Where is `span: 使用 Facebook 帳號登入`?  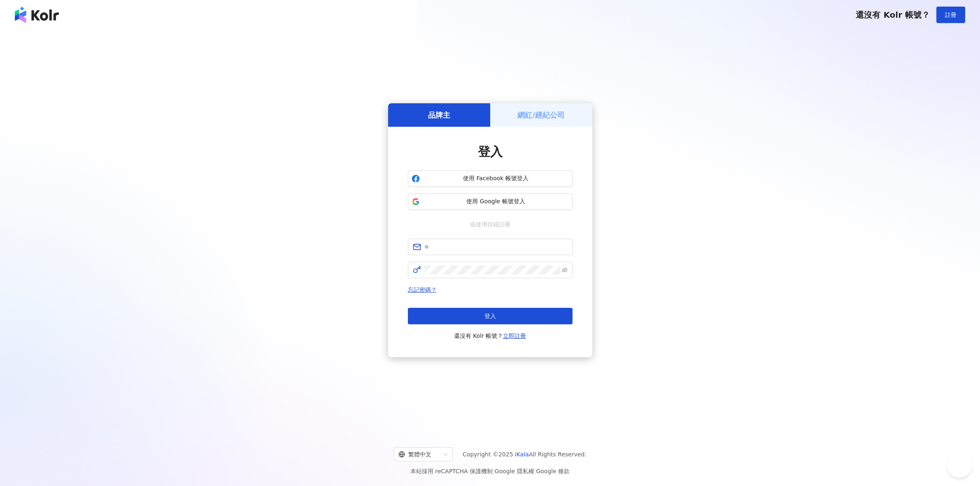 span: 使用 Facebook 帳號登入 is located at coordinates (496, 179).